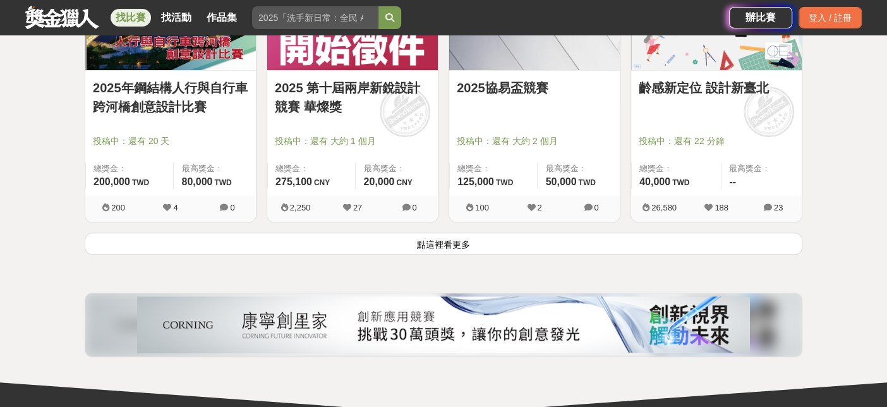 The image size is (887, 407). What do you see at coordinates (171, 97) in the screenshot?
I see `a: 2025年鋼結構人行與自行車跨河橋創意設計比賽` at bounding box center [171, 97].